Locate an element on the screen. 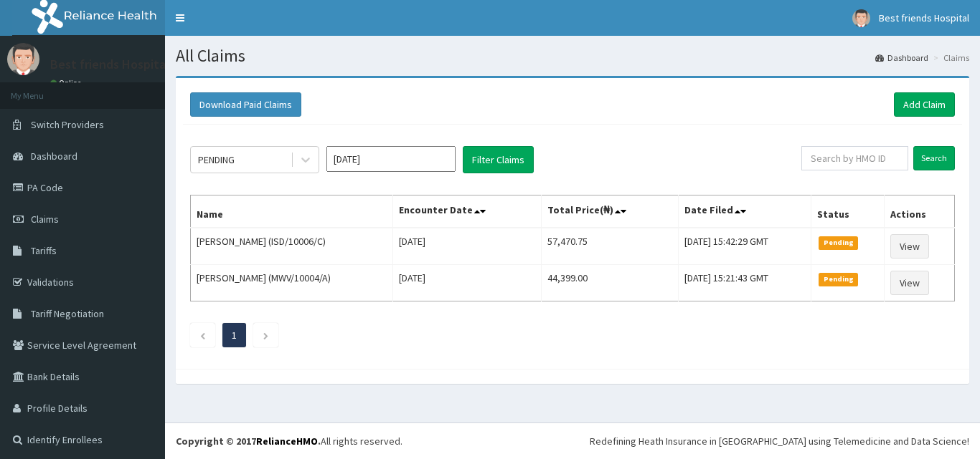 Image resolution: width=980 pixels, height=459 pixels. a: Add Claim is located at coordinates (924, 104).